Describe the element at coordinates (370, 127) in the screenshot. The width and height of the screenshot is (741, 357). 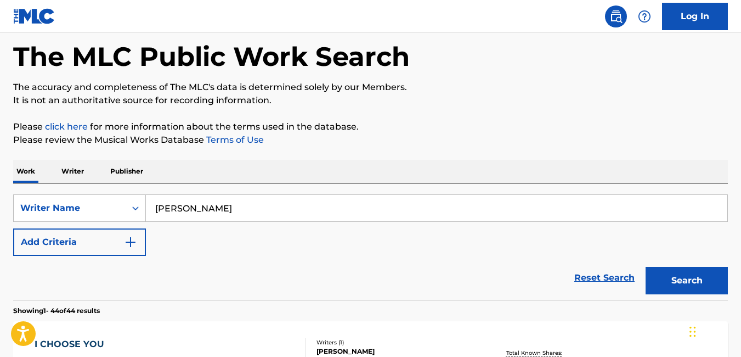
I see `p: Please for more information about the terms used in the database.` at that location.